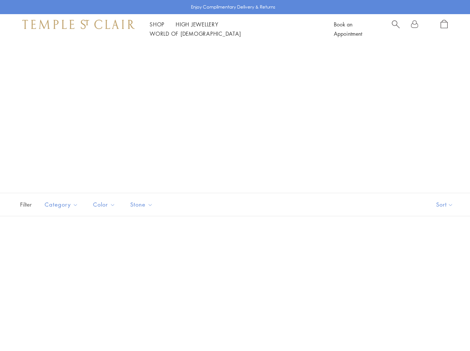 The height and width of the screenshot is (351, 470). What do you see at coordinates (396, 29) in the screenshot?
I see `a: Search` at bounding box center [396, 29].